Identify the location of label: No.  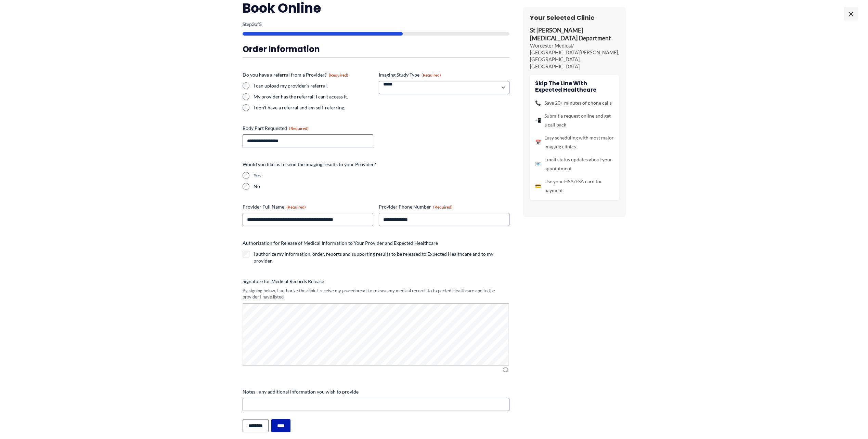
(381, 186).